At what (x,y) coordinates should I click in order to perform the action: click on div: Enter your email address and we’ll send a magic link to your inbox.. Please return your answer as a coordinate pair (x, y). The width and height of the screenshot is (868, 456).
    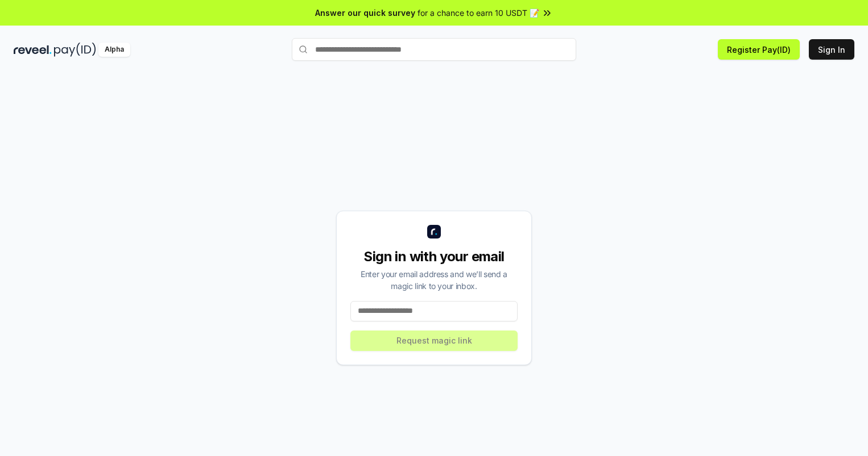
    Looking at the image, I should click on (434, 280).